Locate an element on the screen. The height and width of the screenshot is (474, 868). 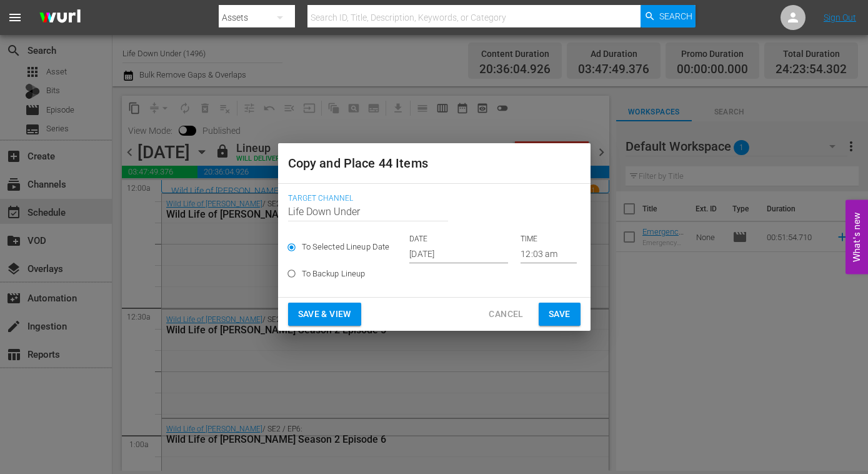
span: To Selected Lineup Date is located at coordinates (346, 247).